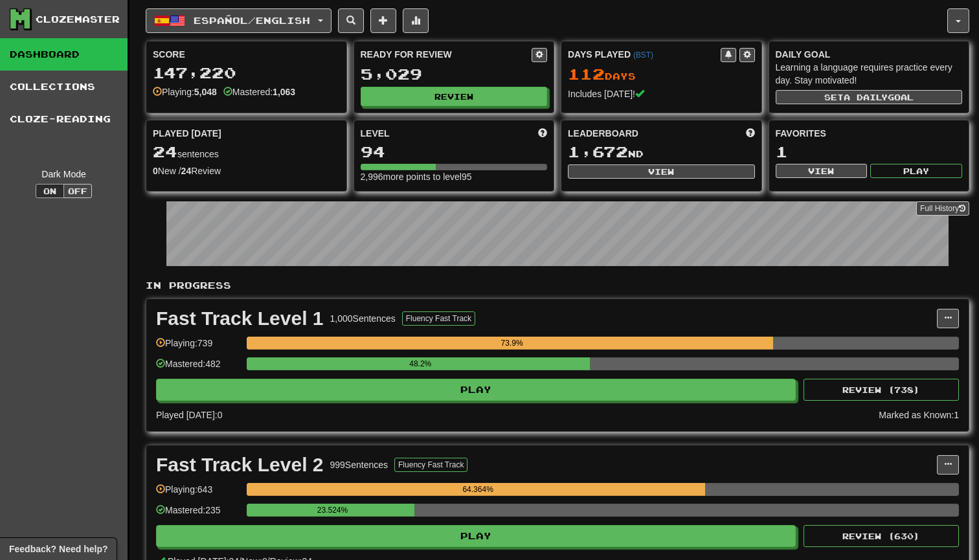  I want to click on button: On, so click(50, 191).